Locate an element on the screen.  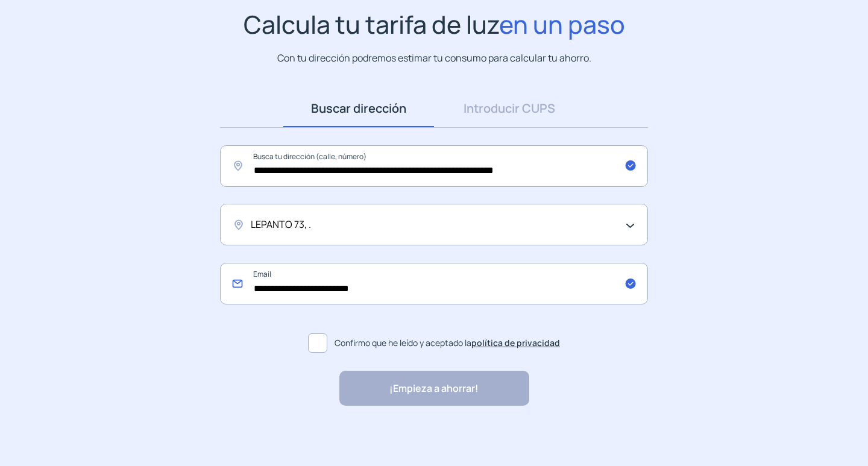
a: Buscar dirección is located at coordinates (359, 108).